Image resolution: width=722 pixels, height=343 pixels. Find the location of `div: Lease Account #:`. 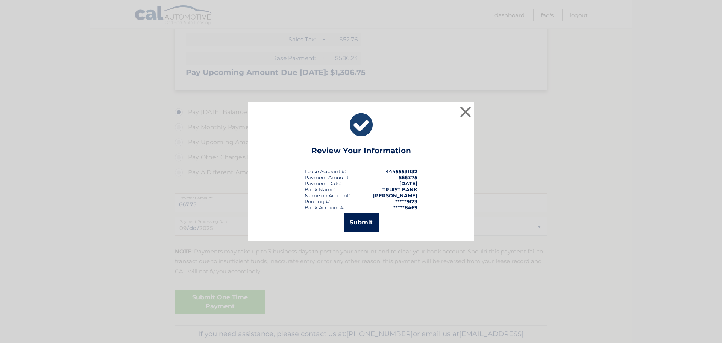

div: Lease Account #: is located at coordinates (325, 171).